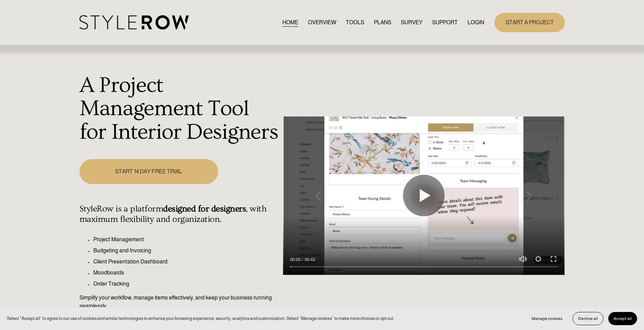  Describe the element at coordinates (296, 260) in the screenshot. I see `div: Current time` at that location.